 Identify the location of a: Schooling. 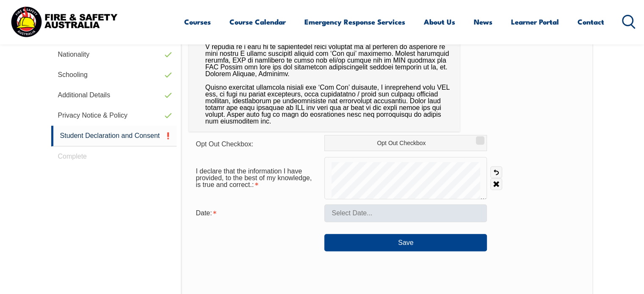
(114, 75).